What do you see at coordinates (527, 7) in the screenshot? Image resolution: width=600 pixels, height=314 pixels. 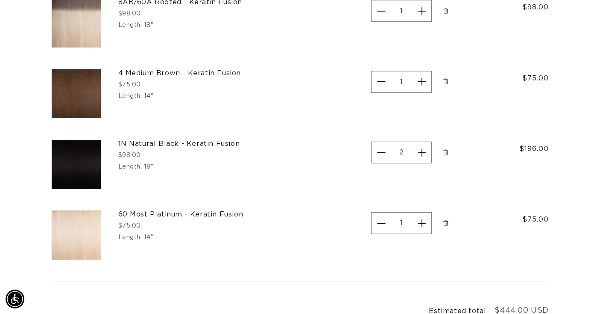 I see `span: $98.00` at bounding box center [527, 7].